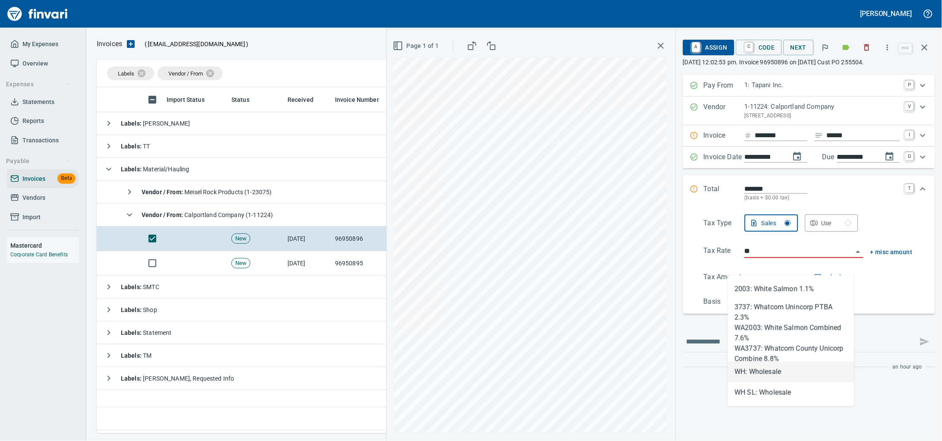 The image size is (942, 441). I want to click on div: Vendor / From, so click(190, 73).